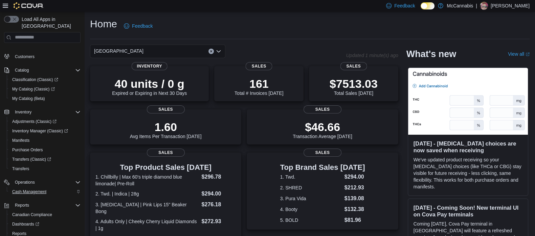  What do you see at coordinates (138, 26) in the screenshot?
I see `a: Feedback` at bounding box center [138, 26].